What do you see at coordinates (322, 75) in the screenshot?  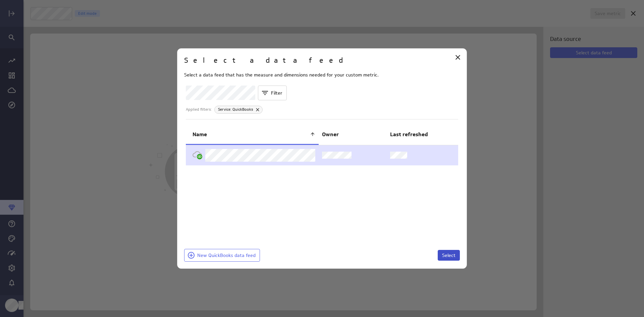 I see `p: Select a data feed that has the measure and dimensions needed for your custom metric.` at bounding box center [322, 75].